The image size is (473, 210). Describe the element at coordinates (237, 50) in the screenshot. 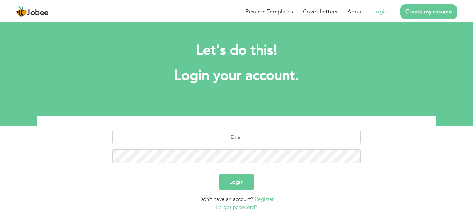

I see `h2: Let's do this!` at that location.